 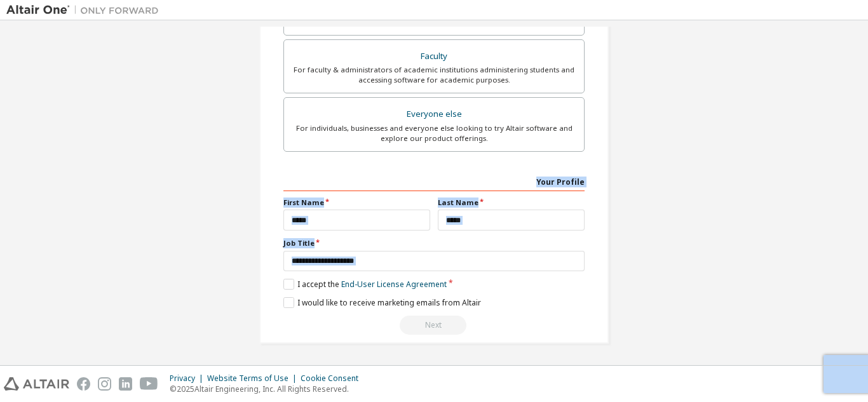 What do you see at coordinates (188, 379) in the screenshot?
I see `div: Privacy` at bounding box center [188, 379].